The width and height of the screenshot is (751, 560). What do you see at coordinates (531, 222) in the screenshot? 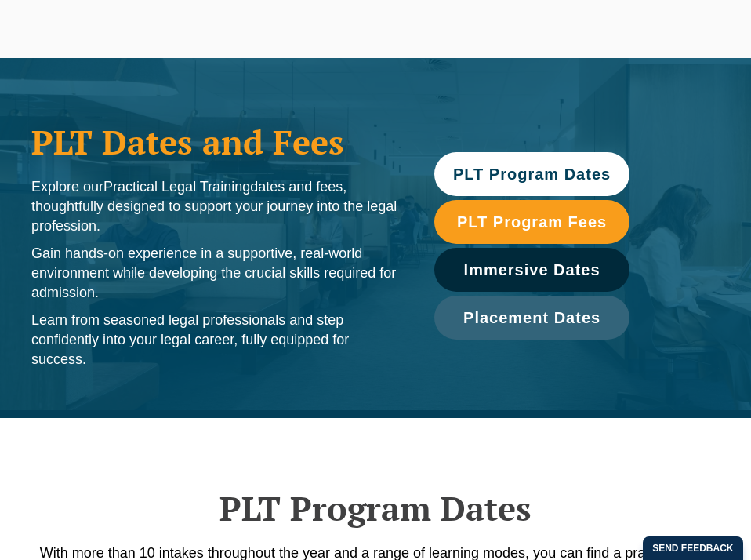
I see `a: PLT Program Fees` at bounding box center [531, 222].